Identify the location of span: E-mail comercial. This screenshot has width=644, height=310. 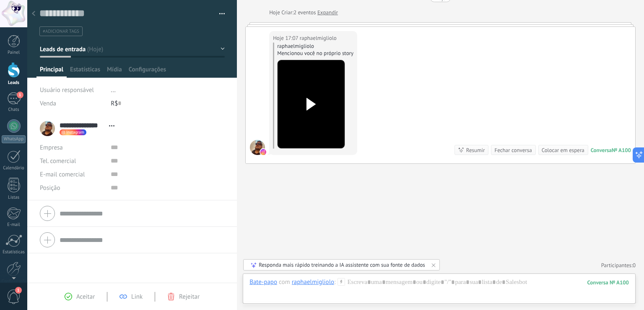
(62, 174).